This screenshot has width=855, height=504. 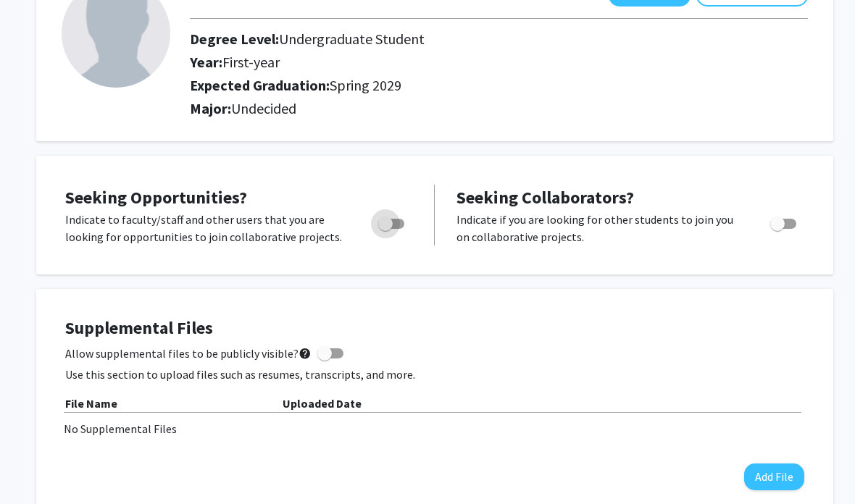 What do you see at coordinates (251, 62) in the screenshot?
I see `span: First-year` at bounding box center [251, 62].